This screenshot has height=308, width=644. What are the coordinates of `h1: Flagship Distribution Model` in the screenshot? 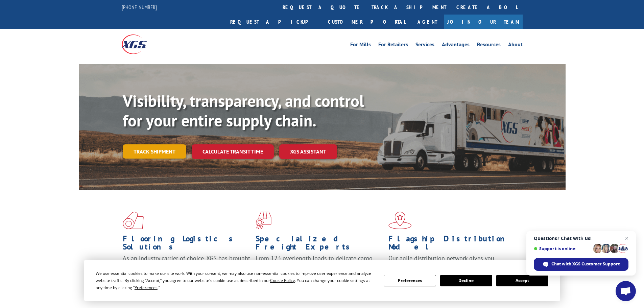 It's located at (452, 244).